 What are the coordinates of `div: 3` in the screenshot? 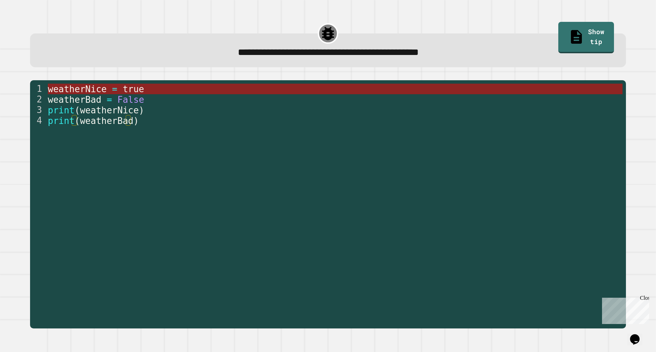 It's located at (38, 110).